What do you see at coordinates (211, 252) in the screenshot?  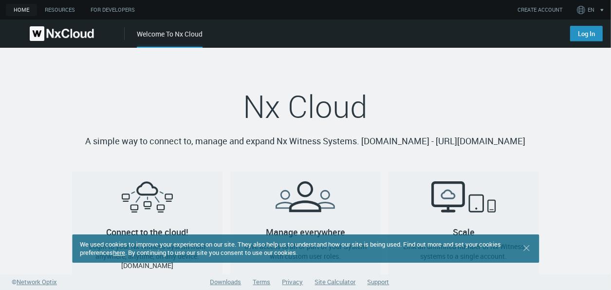 I see `span: . By continuing to use our site you consent to use our cookies.` at bounding box center [211, 252].